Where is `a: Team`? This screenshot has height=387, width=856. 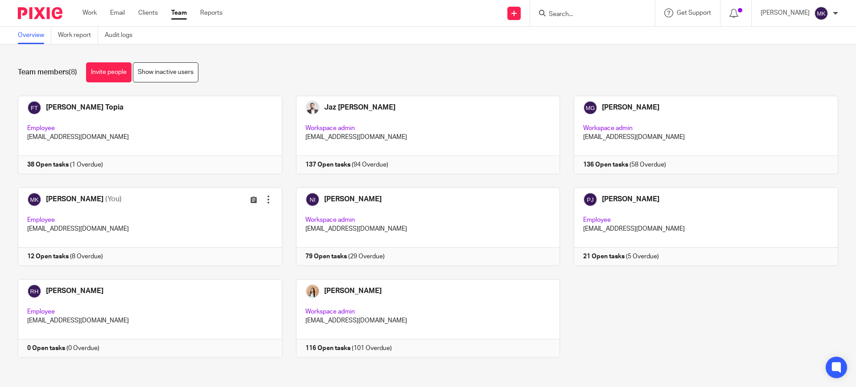 a: Team is located at coordinates (179, 13).